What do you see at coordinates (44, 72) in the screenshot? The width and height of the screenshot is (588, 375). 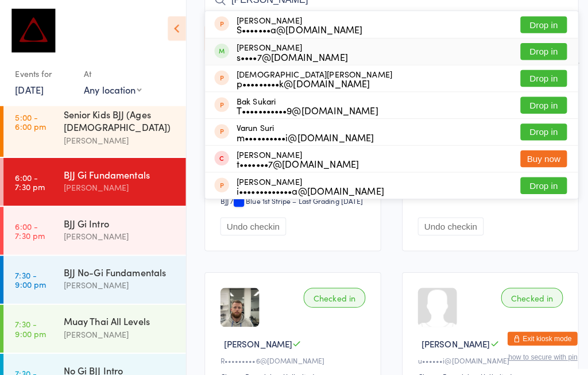 I see `div: Events for` at bounding box center [44, 72].